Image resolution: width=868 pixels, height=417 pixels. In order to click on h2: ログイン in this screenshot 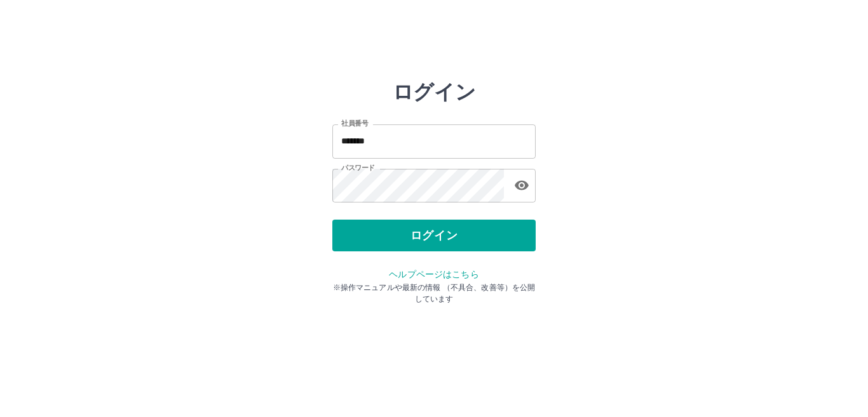, I will do `click(434, 92)`.